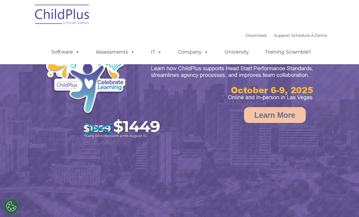 Image resolution: width=359 pixels, height=217 pixels. What do you see at coordinates (281, 35) in the screenshot?
I see `a: Support` at bounding box center [281, 35].